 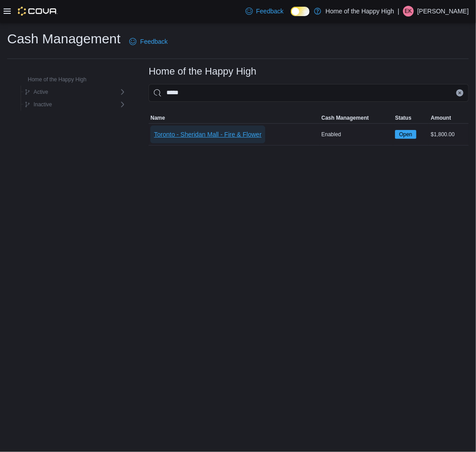 What do you see at coordinates (234, 118) in the screenshot?
I see `button: Name` at bounding box center [234, 118].